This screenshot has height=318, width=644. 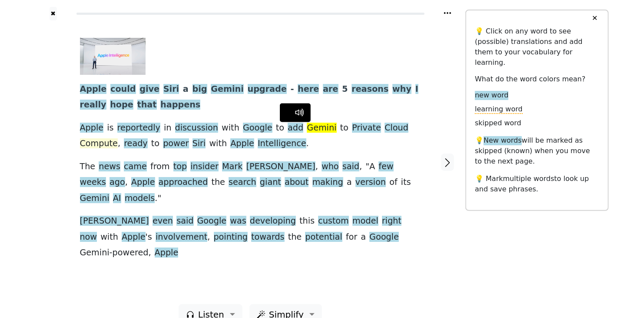 I want to click on span: New words, so click(x=503, y=141).